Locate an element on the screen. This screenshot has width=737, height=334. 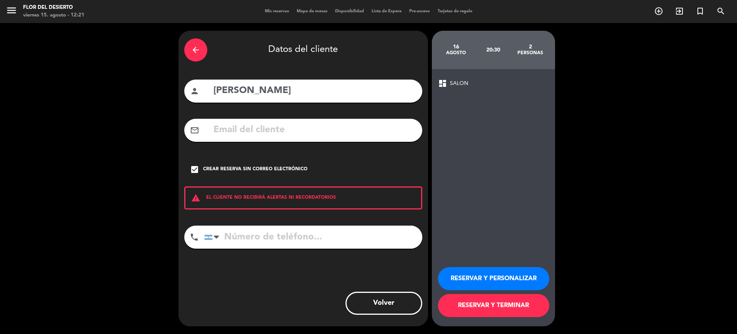
span: Tarjetas de regalo is located at coordinates (455, 11).